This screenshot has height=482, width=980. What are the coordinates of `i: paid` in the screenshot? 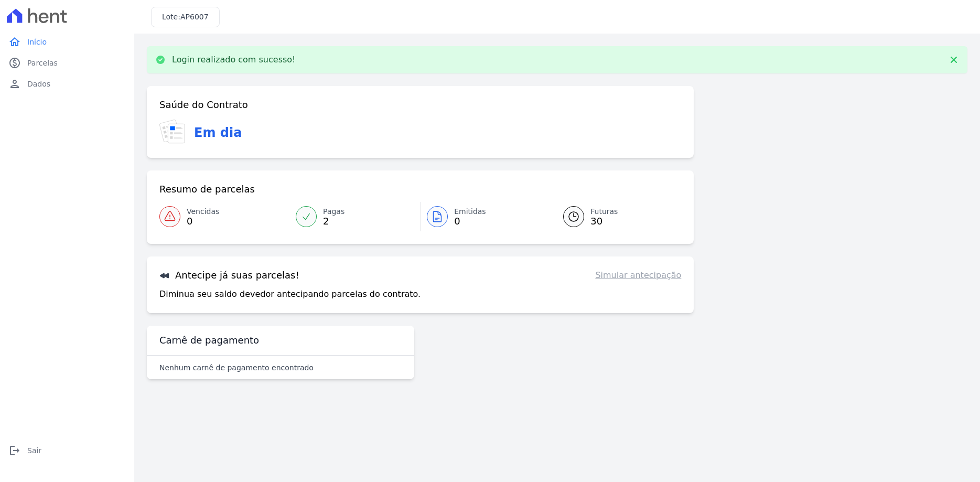 It's located at (14, 63).